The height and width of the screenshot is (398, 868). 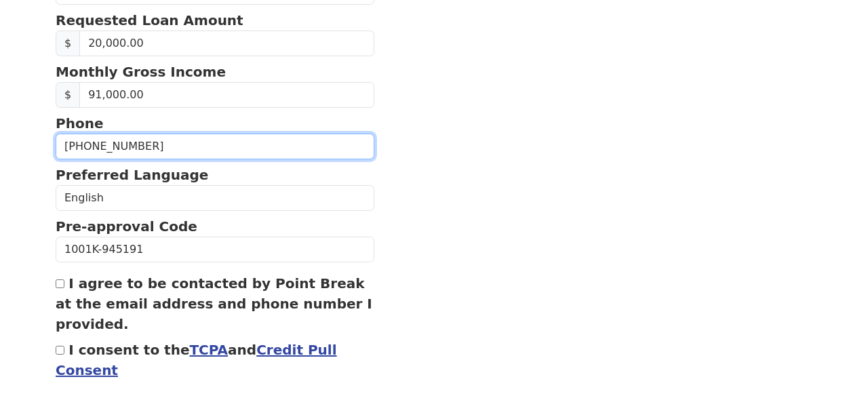 What do you see at coordinates (215, 249) in the screenshot?
I see `input: Pre-approval Code` at bounding box center [215, 249].